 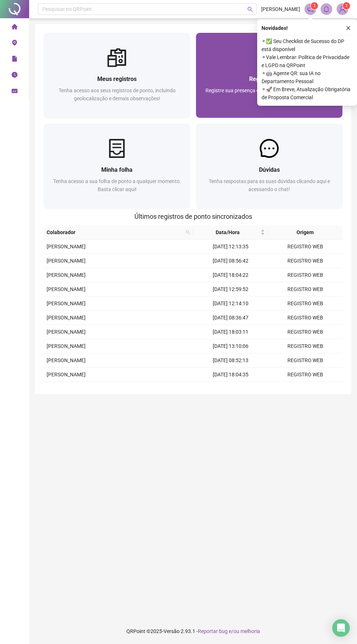 I want to click on a: Minha folhaTenha acesso a sua folha de ponto a qualquer momento. Basta clicar aqui!, so click(x=117, y=166).